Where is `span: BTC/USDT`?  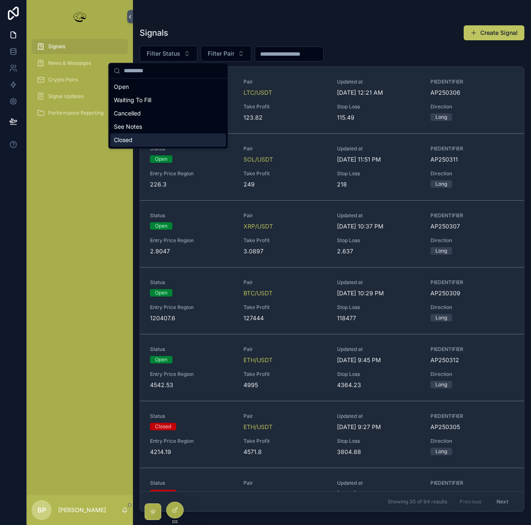 span: BTC/USDT is located at coordinates (258, 293).